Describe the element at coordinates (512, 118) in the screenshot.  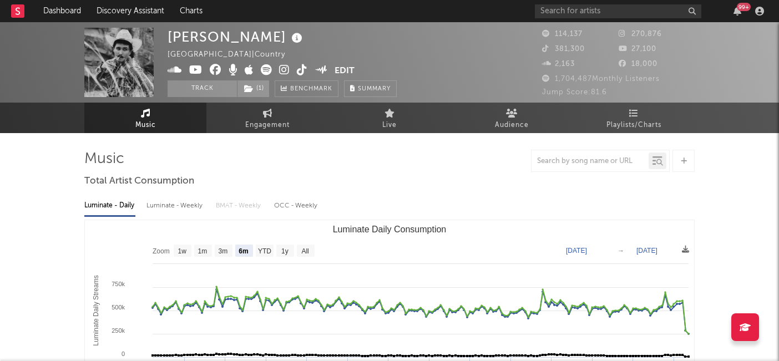
I see `a: Audience` at that location.